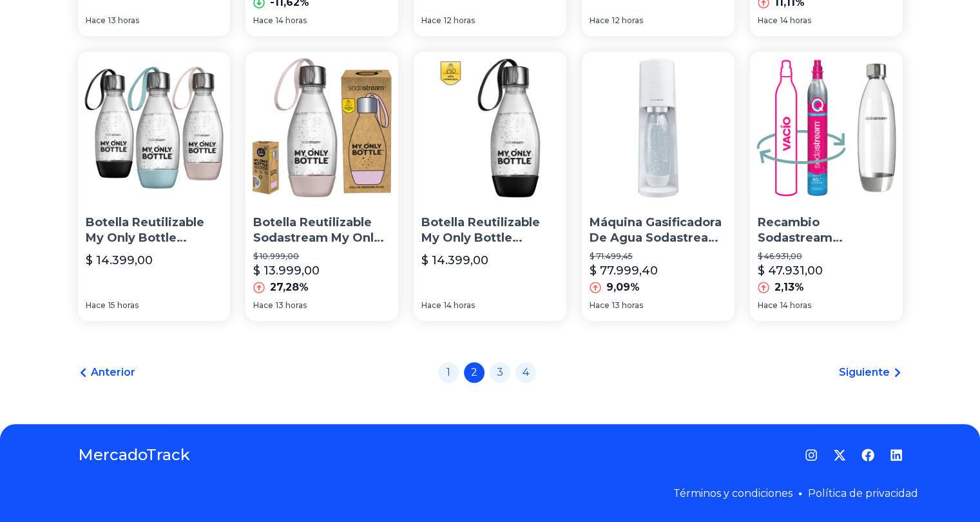  Describe the element at coordinates (897, 455) in the screenshot. I see `a: LinkedIn` at that location.